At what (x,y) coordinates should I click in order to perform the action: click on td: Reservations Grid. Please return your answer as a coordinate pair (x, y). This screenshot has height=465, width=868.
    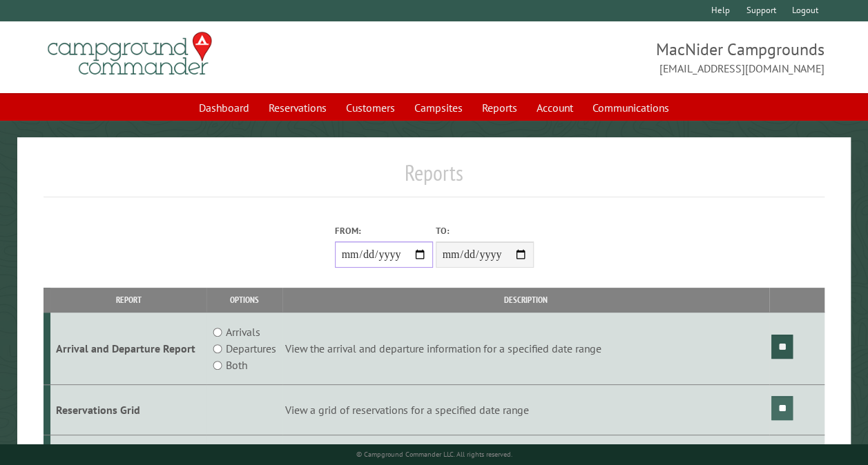
    Looking at the image, I should click on (129, 410).